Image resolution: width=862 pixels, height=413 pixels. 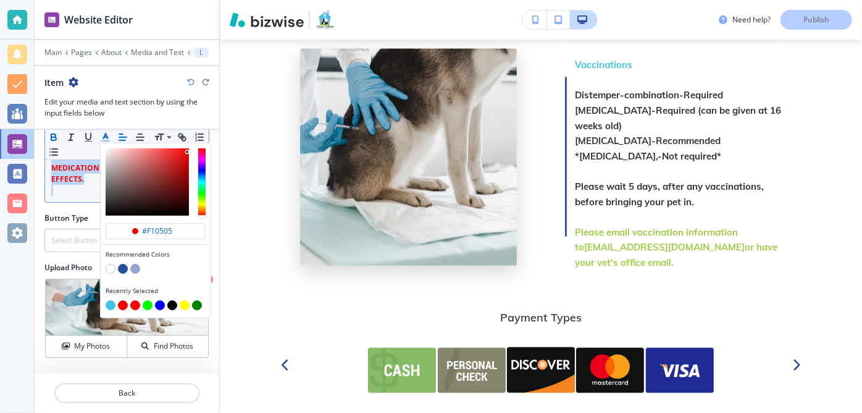 What do you see at coordinates (267, 20) in the screenshot?
I see `img: Bizwise Logo` at bounding box center [267, 20].